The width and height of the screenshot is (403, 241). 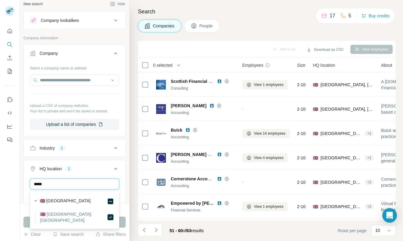 I want to click on span: Employees, so click(x=253, y=65).